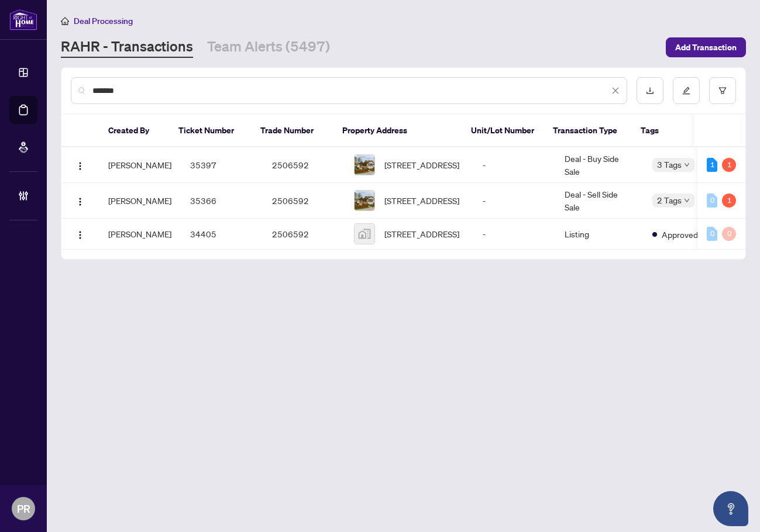 The height and width of the screenshot is (532, 760). I want to click on img: logo, so click(23, 19).